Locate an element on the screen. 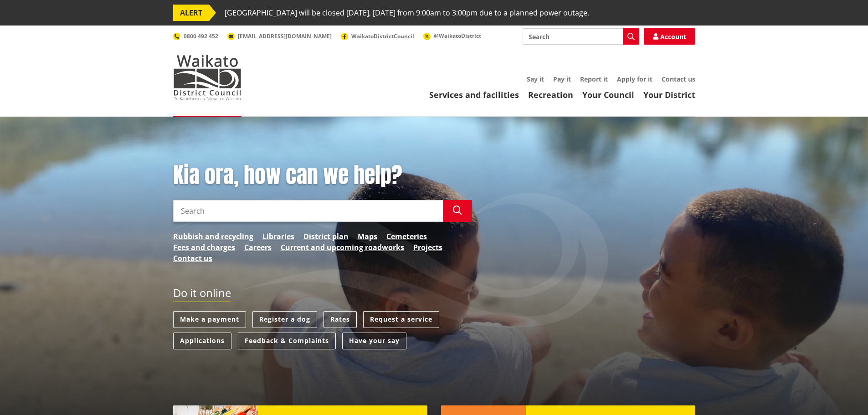  a: Apply for it is located at coordinates (635, 79).